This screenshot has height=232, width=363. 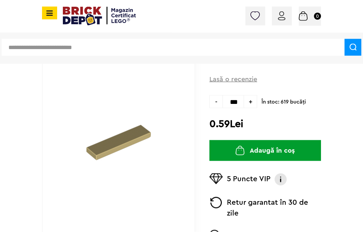 What do you see at coordinates (291, 100) in the screenshot?
I see `span: În stoc: 619 bucăţi` at bounding box center [291, 100].